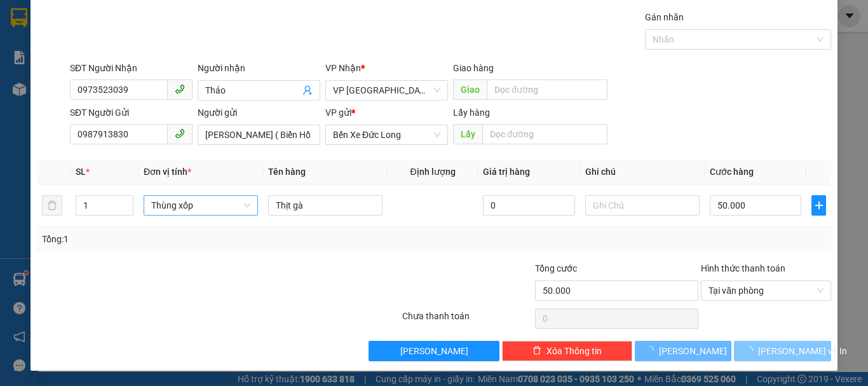 This screenshot has height=386, width=868. I want to click on span: SL, so click(80, 171).